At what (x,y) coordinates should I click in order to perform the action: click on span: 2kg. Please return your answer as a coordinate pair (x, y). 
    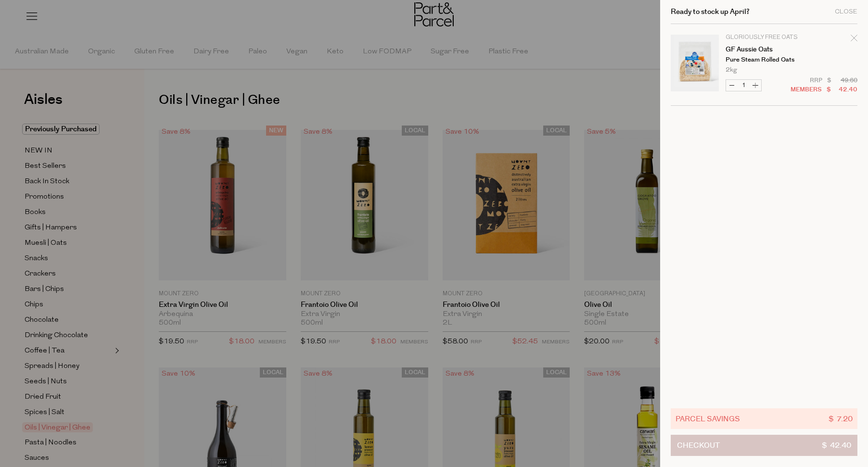
    Looking at the image, I should click on (731, 70).